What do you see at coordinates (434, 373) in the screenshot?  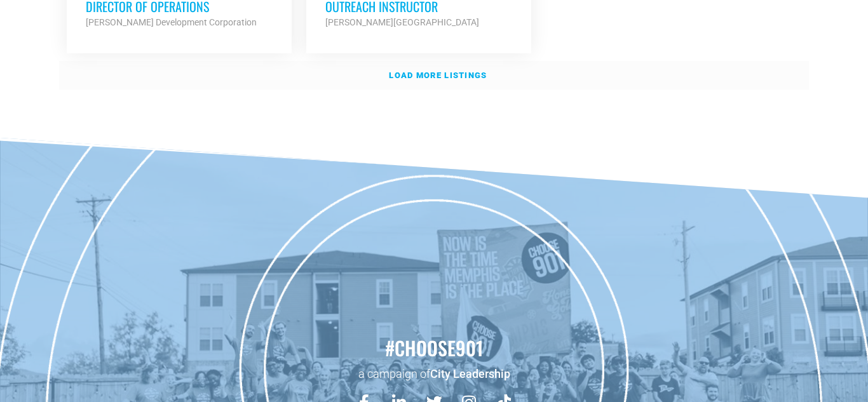 I see `p: a campaign of` at bounding box center [434, 373].